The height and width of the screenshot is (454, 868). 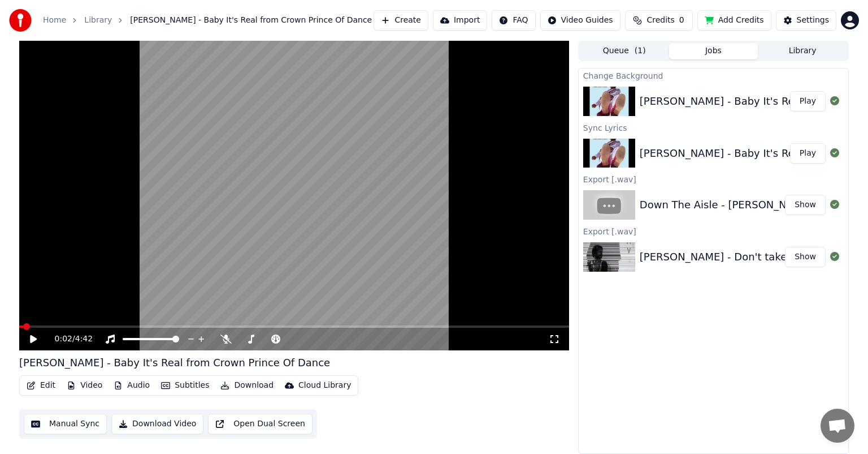 What do you see at coordinates (713, 51) in the screenshot?
I see `button: Jobs` at bounding box center [713, 51].